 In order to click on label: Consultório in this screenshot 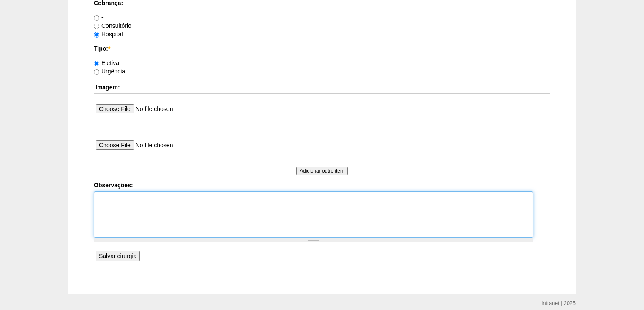, I will do `click(112, 26)`.